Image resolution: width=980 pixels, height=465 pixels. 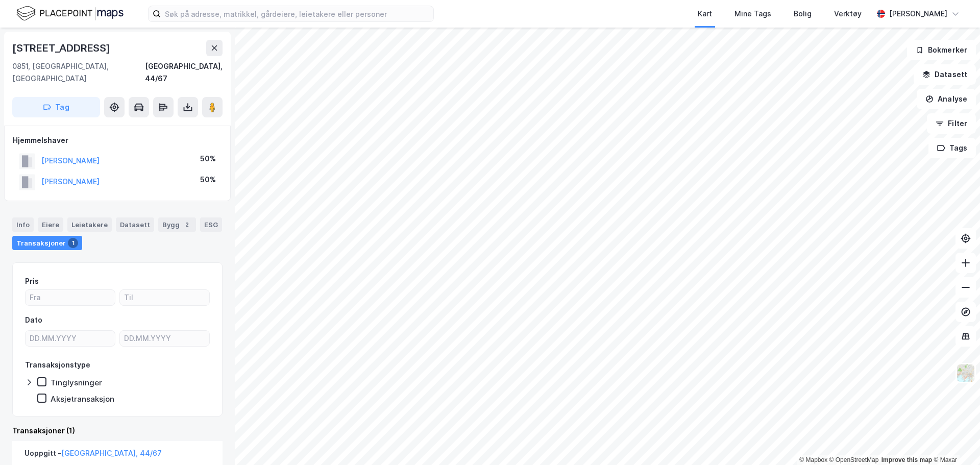 I want to click on a: Improve this map, so click(x=907, y=460).